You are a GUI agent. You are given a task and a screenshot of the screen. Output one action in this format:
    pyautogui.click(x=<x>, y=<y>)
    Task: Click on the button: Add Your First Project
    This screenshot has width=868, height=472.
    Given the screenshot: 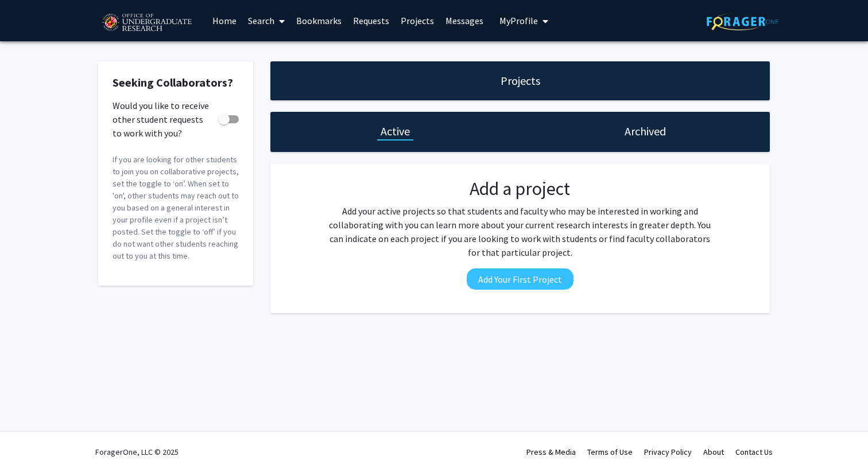 What is the action you would take?
    pyautogui.click(x=520, y=279)
    